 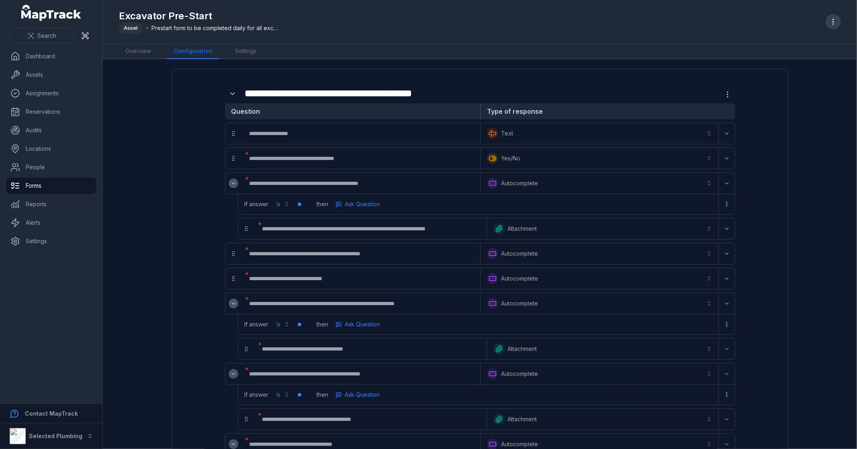 What do you see at coordinates (51, 186) in the screenshot?
I see `a: Forms` at bounding box center [51, 186].